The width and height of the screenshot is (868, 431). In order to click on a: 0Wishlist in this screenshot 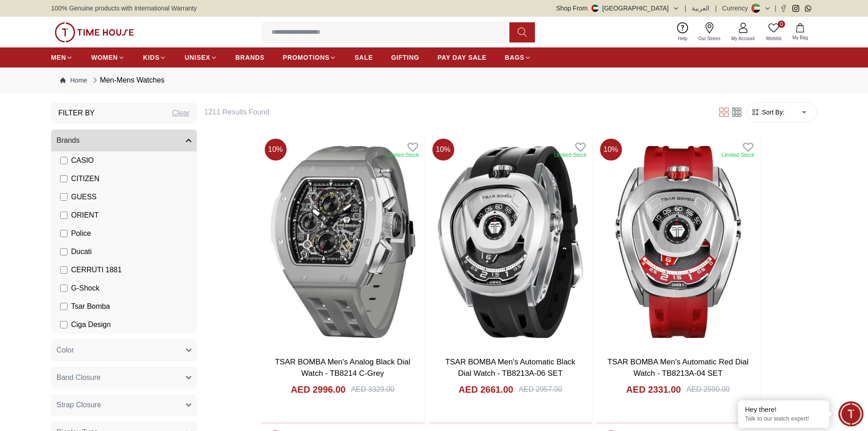, I will do `click(774, 31)`.